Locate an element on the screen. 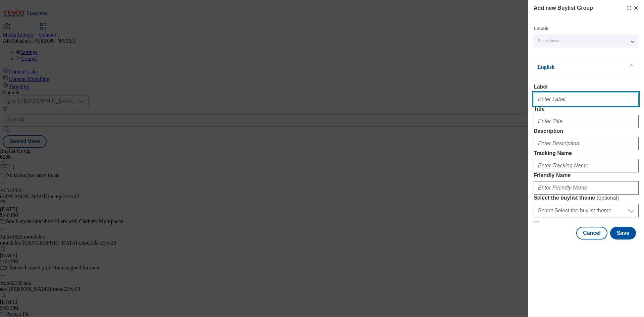  input: Enter Label is located at coordinates (586, 99).